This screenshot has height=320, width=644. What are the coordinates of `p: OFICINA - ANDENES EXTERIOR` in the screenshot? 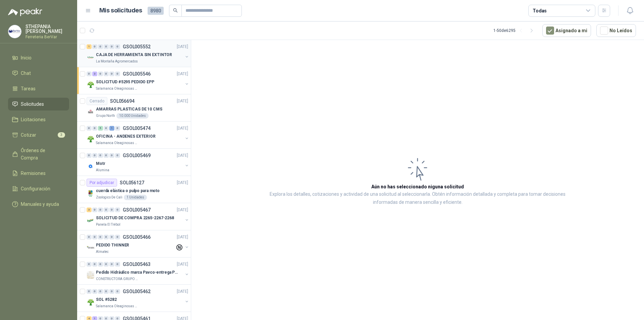 It's located at (126, 136).